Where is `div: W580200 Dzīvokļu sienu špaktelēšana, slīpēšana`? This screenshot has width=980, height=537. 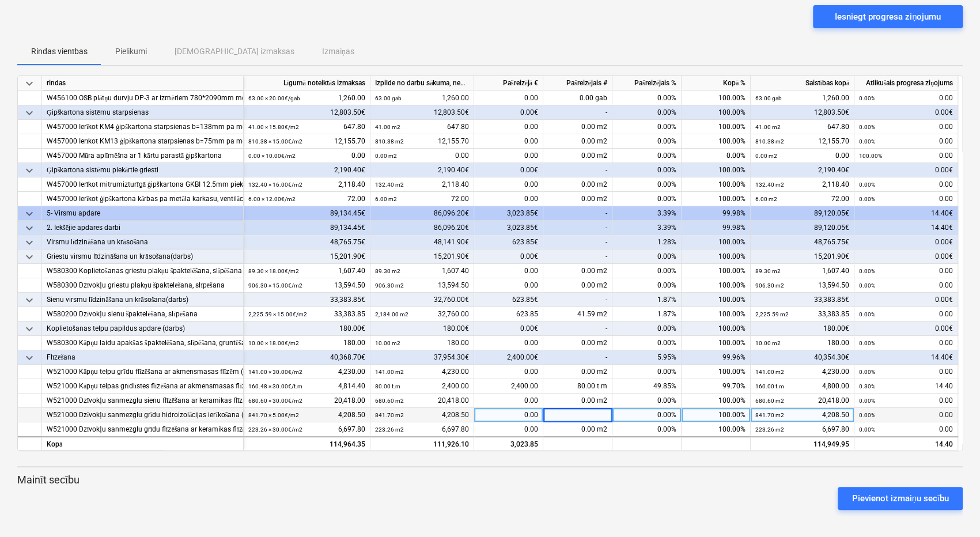 div: W580200 Dzīvokļu sienu špaktelēšana, slīpēšana is located at coordinates (142, 314).